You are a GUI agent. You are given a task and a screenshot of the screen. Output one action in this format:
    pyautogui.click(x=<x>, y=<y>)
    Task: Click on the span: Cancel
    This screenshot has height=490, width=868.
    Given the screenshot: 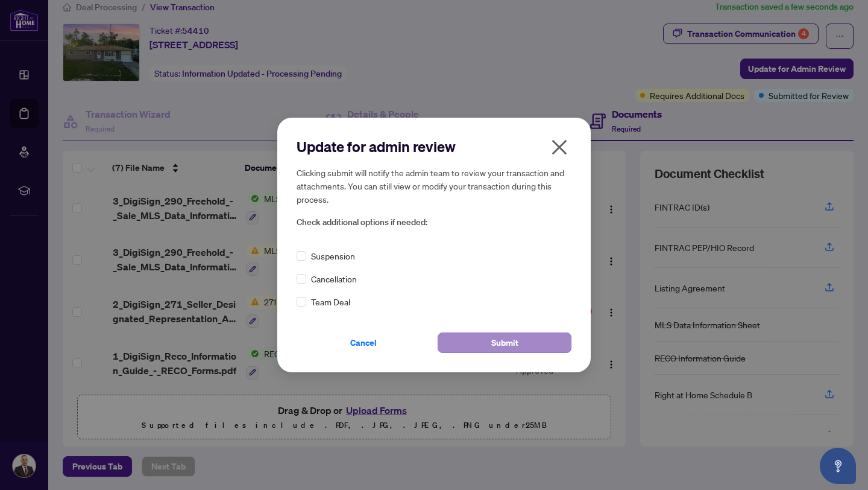 What is the action you would take?
    pyautogui.click(x=364, y=343)
    